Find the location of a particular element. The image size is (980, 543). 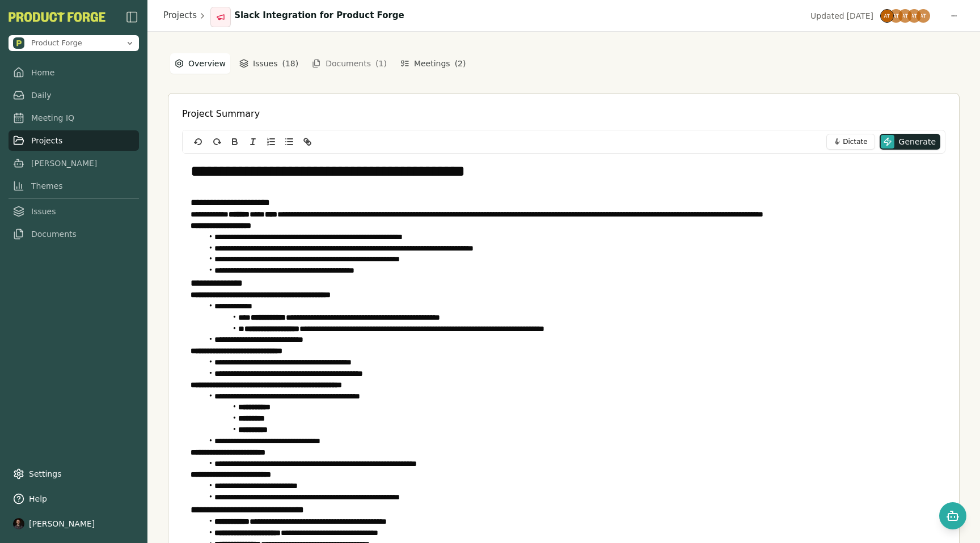

button: Issues is located at coordinates (269, 63).